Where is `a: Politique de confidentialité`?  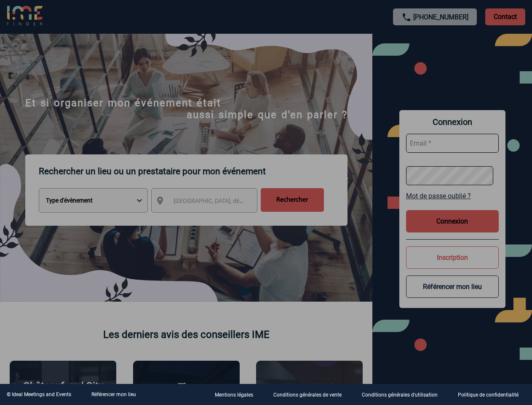 a: Politique de confidentialité is located at coordinates (492, 394).